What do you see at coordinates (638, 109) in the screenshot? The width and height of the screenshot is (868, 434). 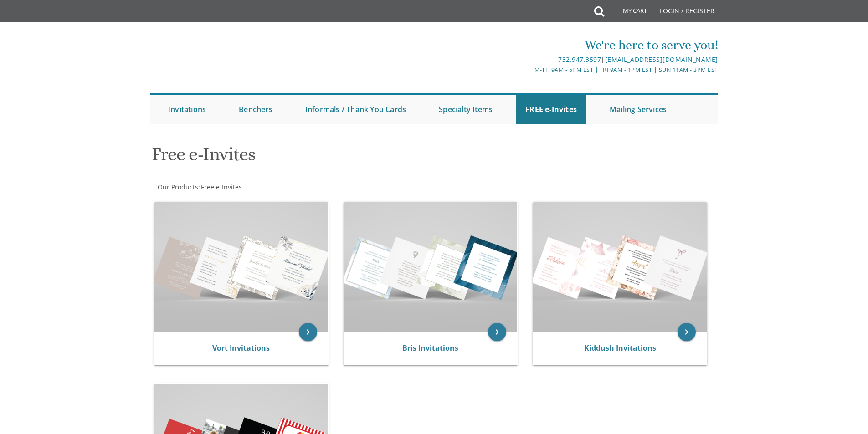 I see `a: Mailing Services` at bounding box center [638, 109].